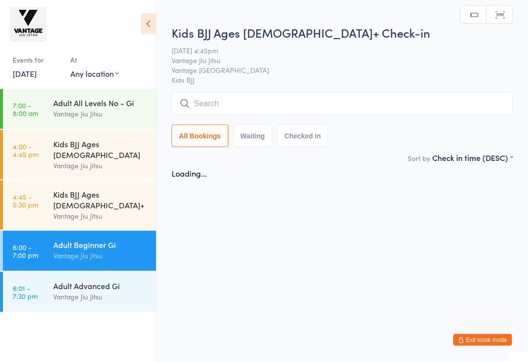 Image resolution: width=528 pixels, height=362 pixels. What do you see at coordinates (79, 251) in the screenshot?
I see `a: 6:00 -7:00 pmAdult Beginner GiVantage Jiu Jitsu` at bounding box center [79, 251].